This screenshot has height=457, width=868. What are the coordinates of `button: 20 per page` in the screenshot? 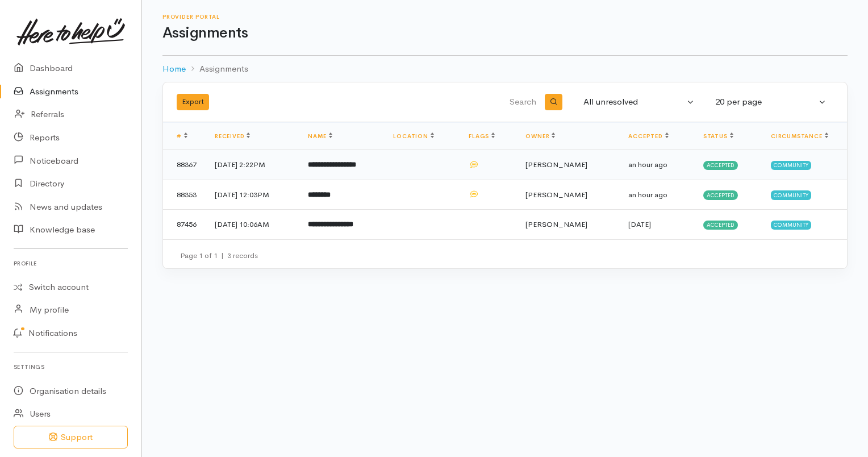 It's located at (771, 102).